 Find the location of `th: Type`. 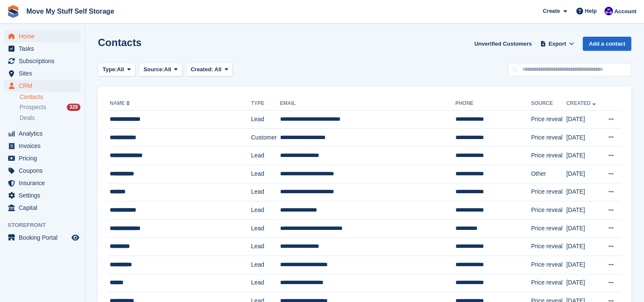

th: Type is located at coordinates (266, 104).